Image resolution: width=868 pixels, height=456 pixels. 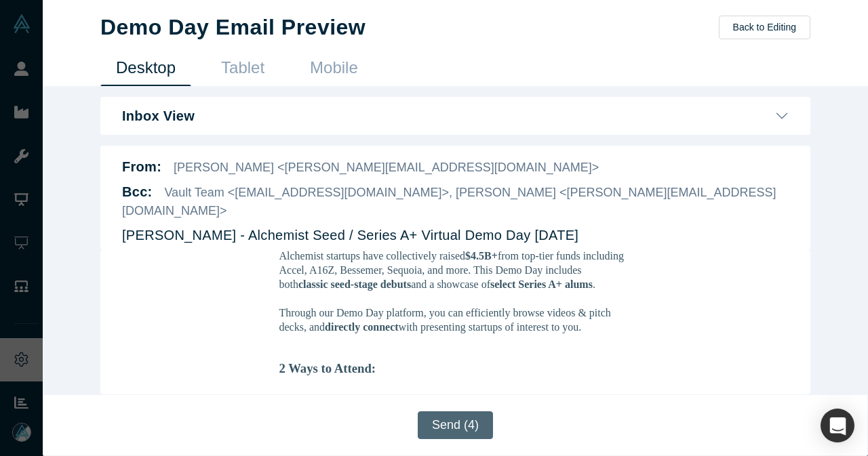 I want to click on button: Send (4), so click(x=455, y=425).